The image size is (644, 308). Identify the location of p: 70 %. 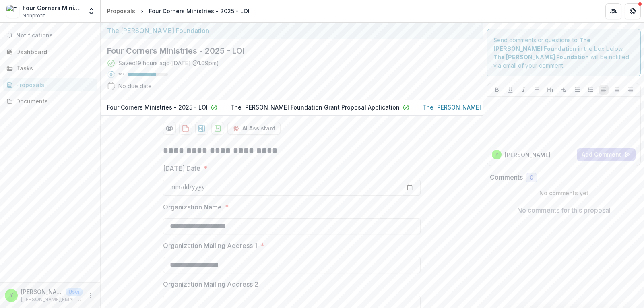
(121, 74).